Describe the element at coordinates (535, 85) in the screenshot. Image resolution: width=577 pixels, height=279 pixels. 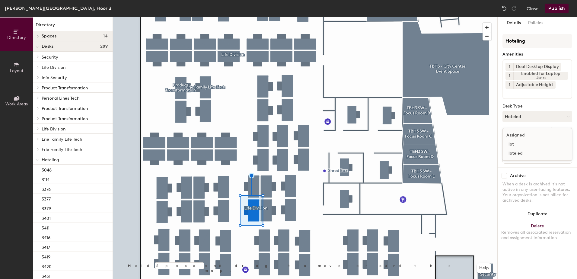
I see `div: Adjustable Height` at that location.